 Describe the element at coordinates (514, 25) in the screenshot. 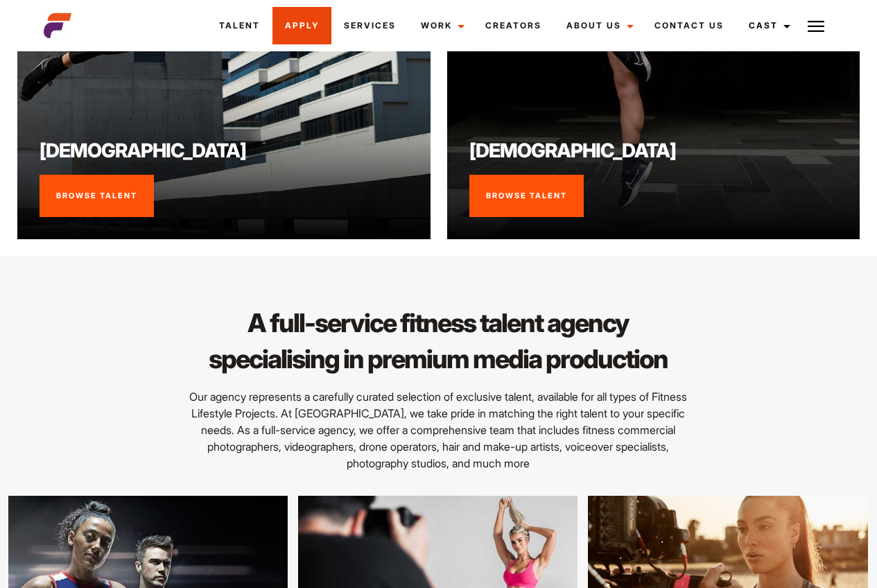

I see `a: Creators` at that location.